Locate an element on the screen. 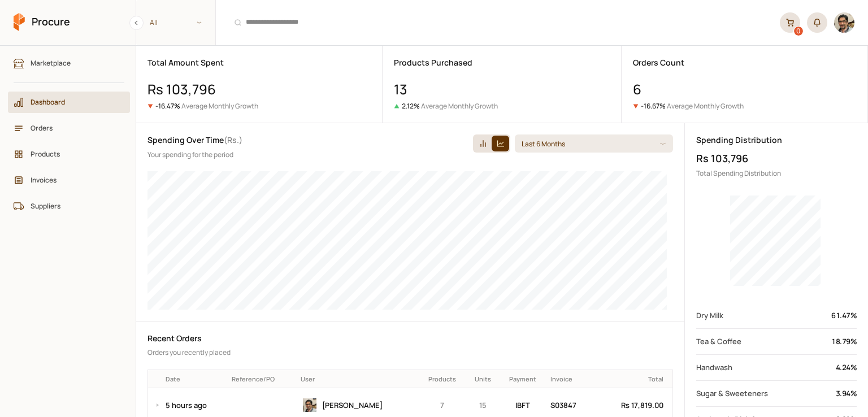  p: 61.47 % is located at coordinates (843, 315).